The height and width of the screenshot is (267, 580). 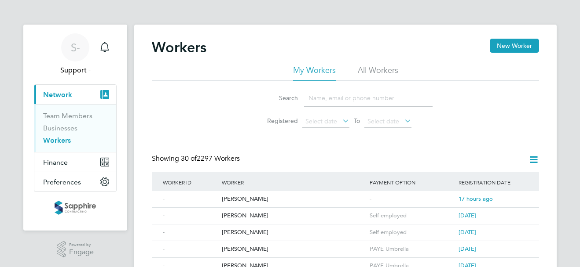 What do you see at coordinates (75, 70) in the screenshot?
I see `span: Support -` at bounding box center [75, 70].